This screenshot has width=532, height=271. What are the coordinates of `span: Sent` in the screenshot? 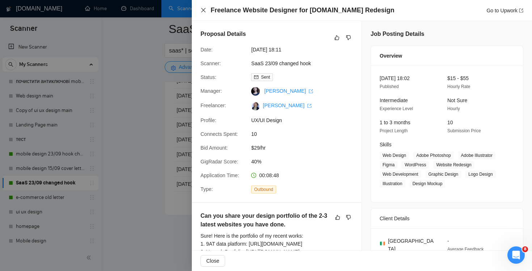 It's located at (265, 77).